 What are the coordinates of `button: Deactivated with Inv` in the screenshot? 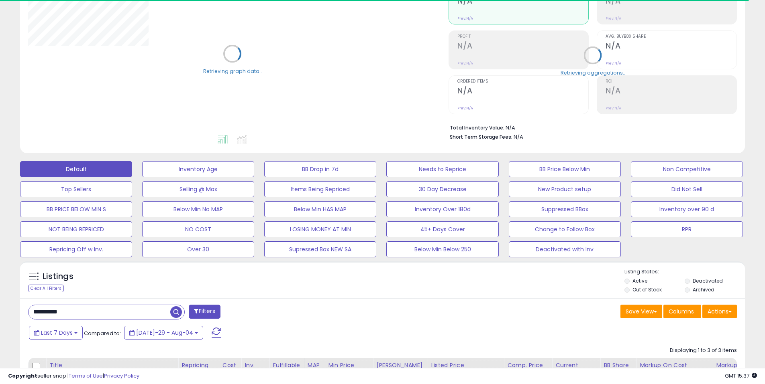 It's located at (564, 250).